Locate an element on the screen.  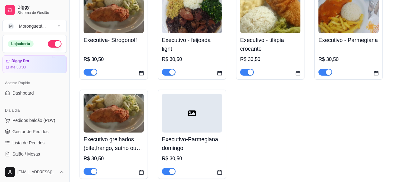
article: até 30/08 is located at coordinates (18, 67).